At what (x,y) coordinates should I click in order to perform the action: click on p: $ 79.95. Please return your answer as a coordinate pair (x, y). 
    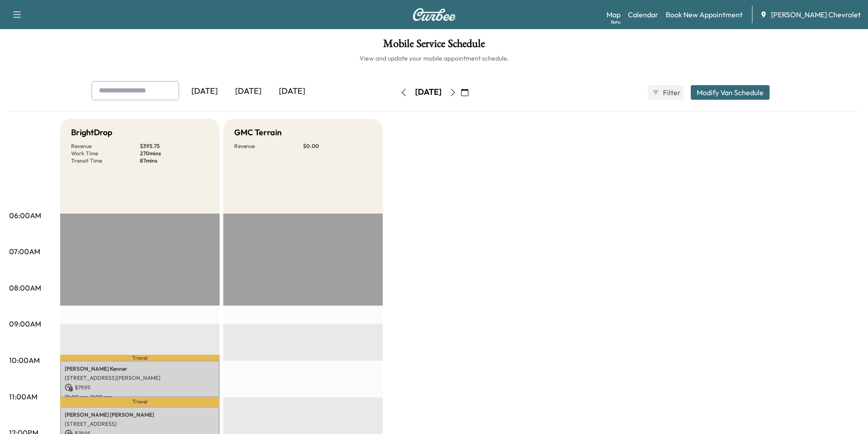
    Looking at the image, I should click on (140, 388).